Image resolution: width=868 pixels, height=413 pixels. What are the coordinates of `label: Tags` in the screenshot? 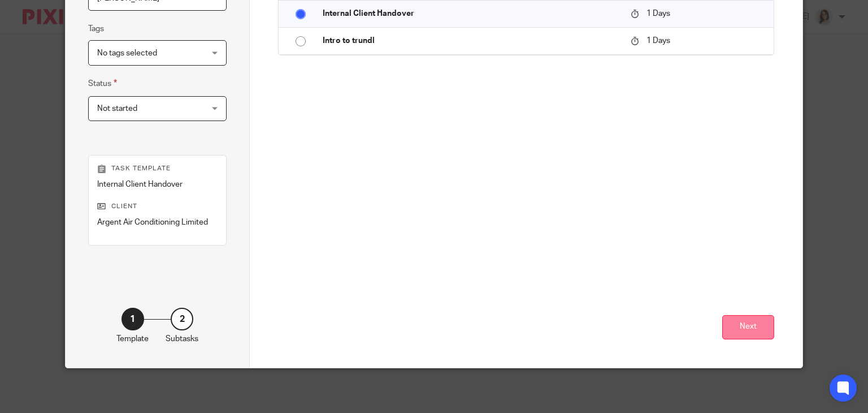 It's located at (96, 29).